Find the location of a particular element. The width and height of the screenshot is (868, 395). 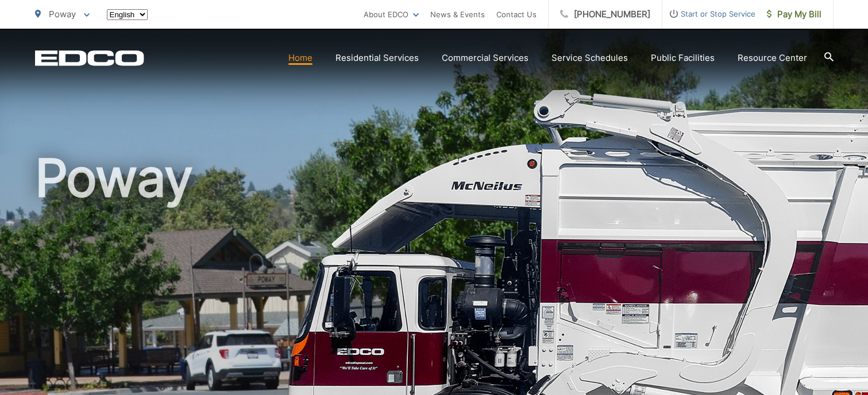

a: Commercial Services is located at coordinates (485, 58).